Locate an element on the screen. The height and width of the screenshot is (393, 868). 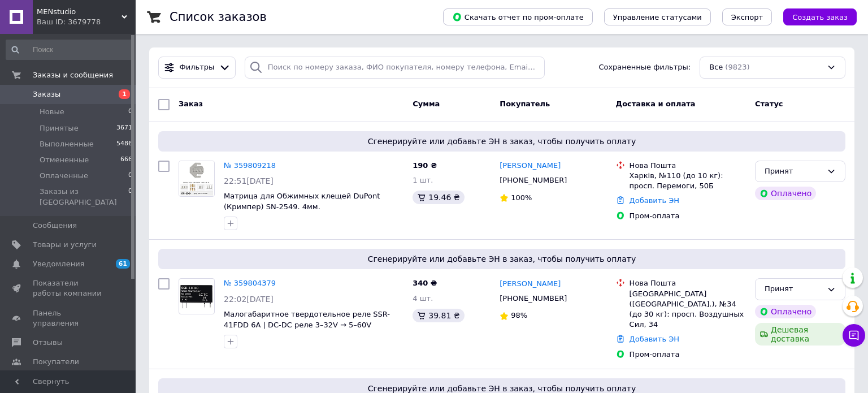
button: Управление статусами is located at coordinates (658, 17).